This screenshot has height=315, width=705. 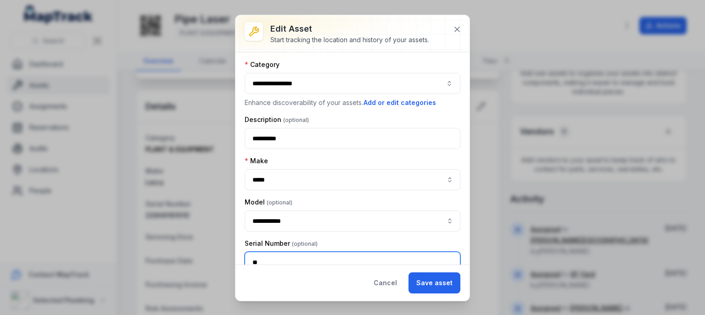 I want to click on label: Category, so click(x=262, y=65).